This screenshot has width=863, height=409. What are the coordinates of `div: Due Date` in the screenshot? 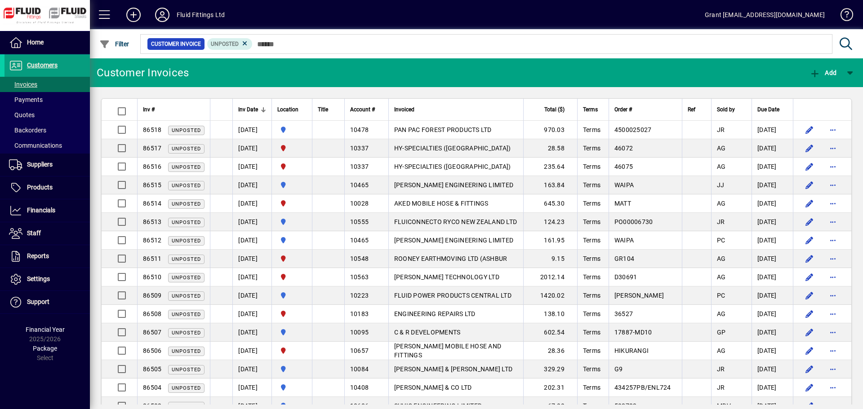 It's located at (772, 110).